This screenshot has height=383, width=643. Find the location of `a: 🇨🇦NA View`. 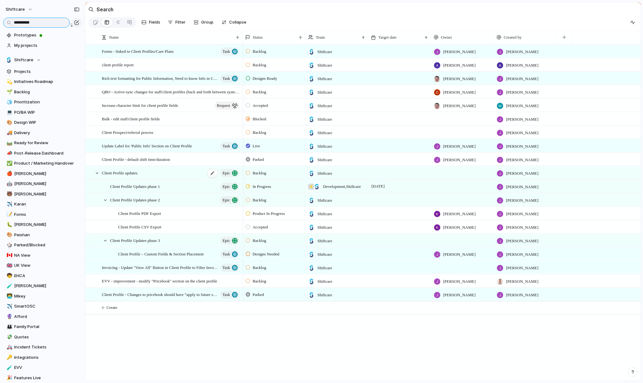

a: 🇨🇦NA View is located at coordinates (42, 255).